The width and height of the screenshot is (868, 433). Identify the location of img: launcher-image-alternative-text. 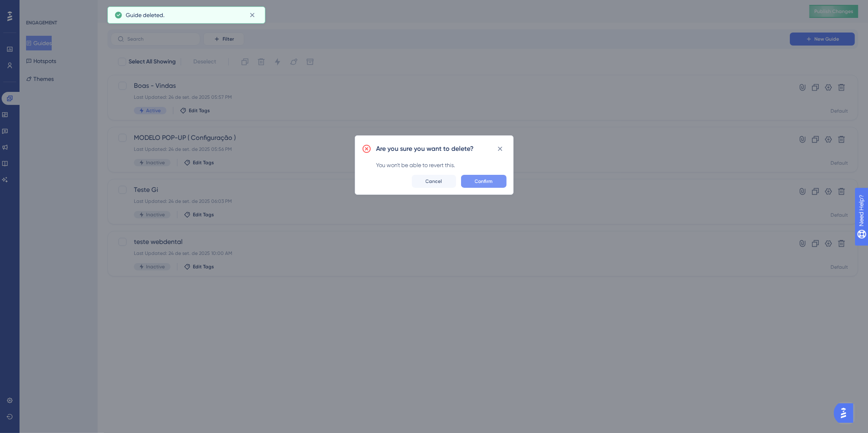
(10, 12).